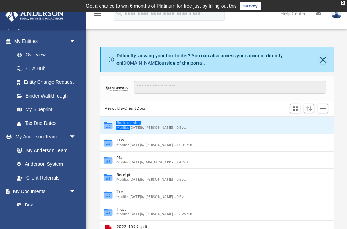 The width and height of the screenshot is (347, 229). I want to click on a: My Anderson Teamarrow_drop_down, so click(44, 137).